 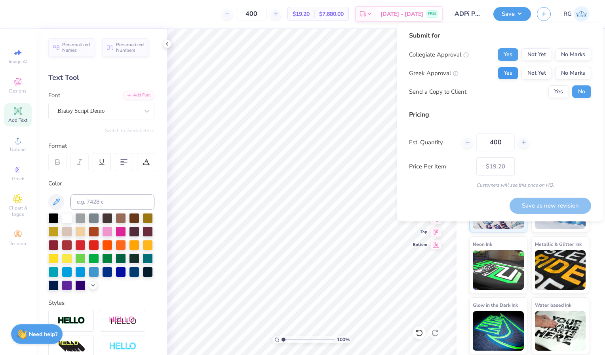 What do you see at coordinates (581, 92) in the screenshot?
I see `button: No` at bounding box center [581, 92].